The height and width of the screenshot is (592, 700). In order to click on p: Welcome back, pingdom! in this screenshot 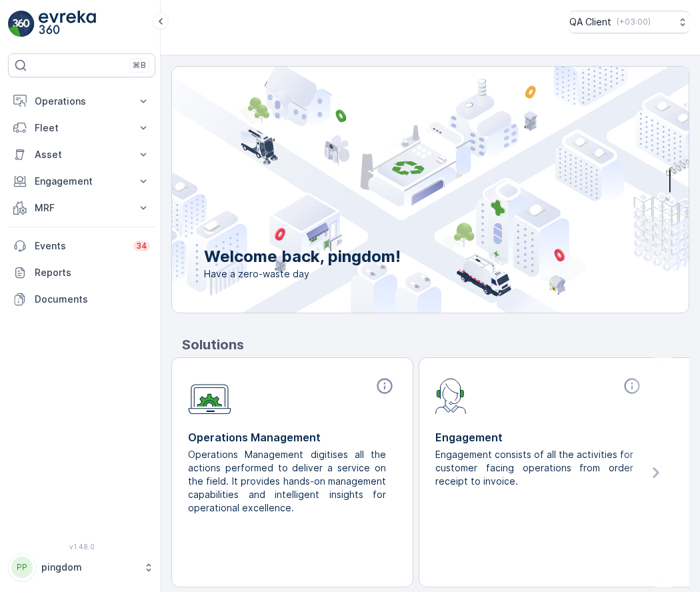, I will do `click(302, 257)`.